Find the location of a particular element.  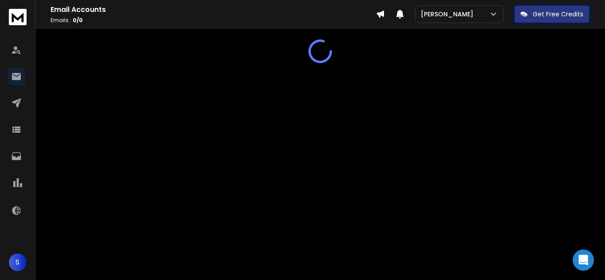

div: Open Intercom Messenger is located at coordinates (583, 260).